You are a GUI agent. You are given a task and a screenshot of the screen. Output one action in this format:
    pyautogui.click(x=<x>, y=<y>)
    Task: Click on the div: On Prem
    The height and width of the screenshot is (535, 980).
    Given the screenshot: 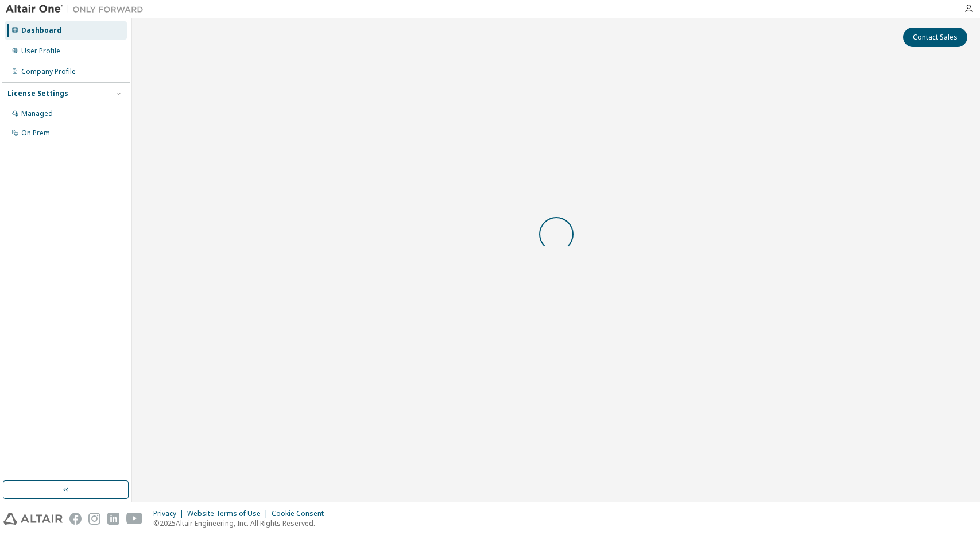 What is the action you would take?
    pyautogui.click(x=36, y=133)
    